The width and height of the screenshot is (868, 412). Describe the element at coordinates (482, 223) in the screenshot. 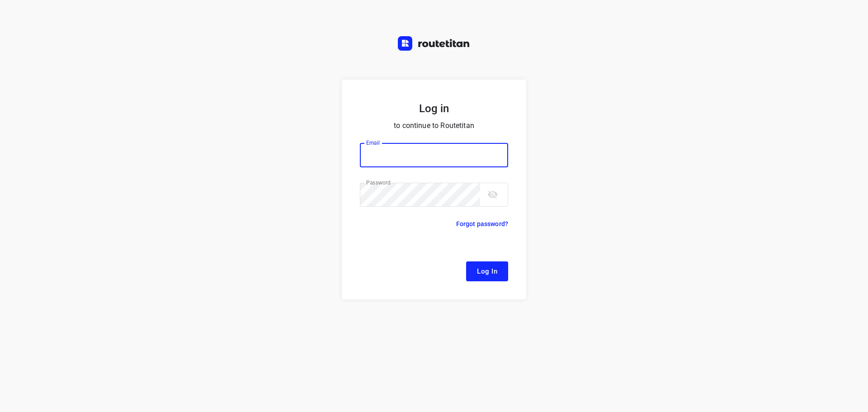

I see `p: Forgot password?` at that location.